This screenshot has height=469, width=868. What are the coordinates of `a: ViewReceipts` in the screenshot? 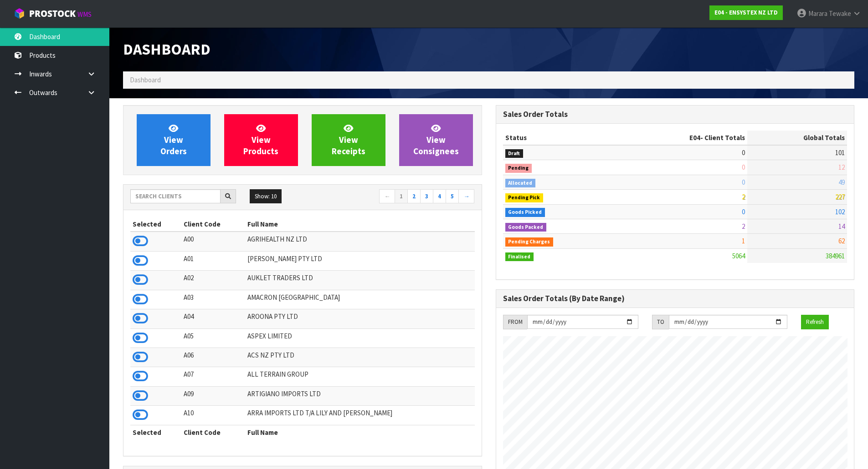 It's located at (348, 140).